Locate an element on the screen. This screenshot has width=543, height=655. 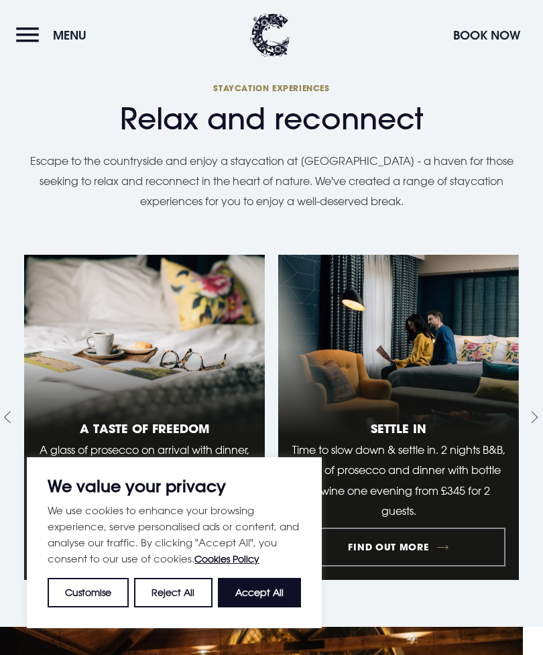
p: We value your privacy is located at coordinates (174, 486).